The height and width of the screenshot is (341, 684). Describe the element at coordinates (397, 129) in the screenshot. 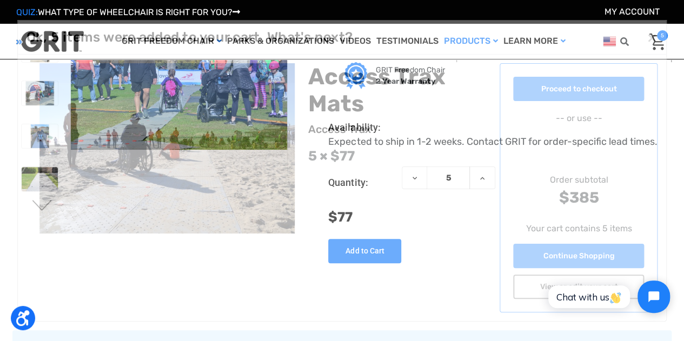

I see `div: Access Trax` at that location.